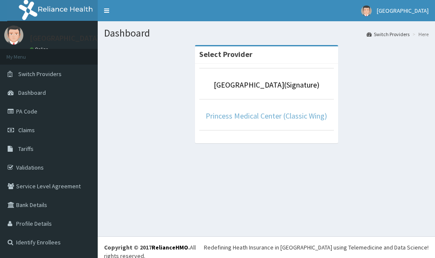  Describe the element at coordinates (32, 93) in the screenshot. I see `span: Dashboard` at that location.